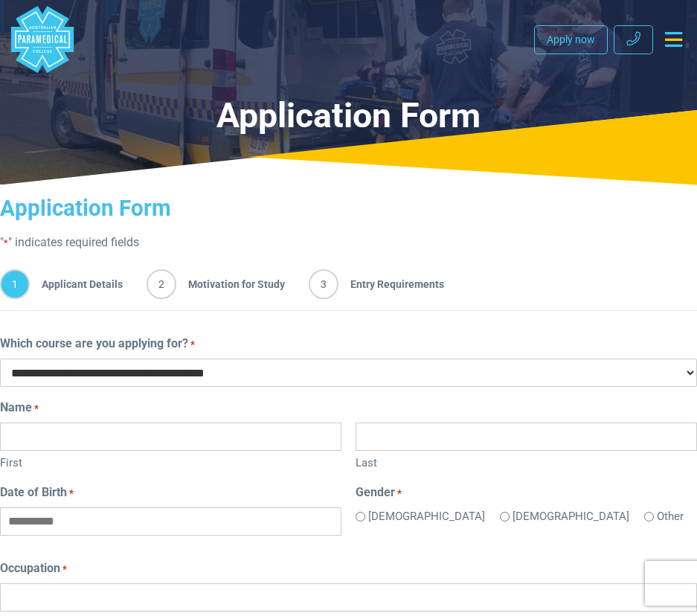 The image size is (697, 616). Describe the element at coordinates (43, 39) in the screenshot. I see `a: Australian Paramedical College` at that location.